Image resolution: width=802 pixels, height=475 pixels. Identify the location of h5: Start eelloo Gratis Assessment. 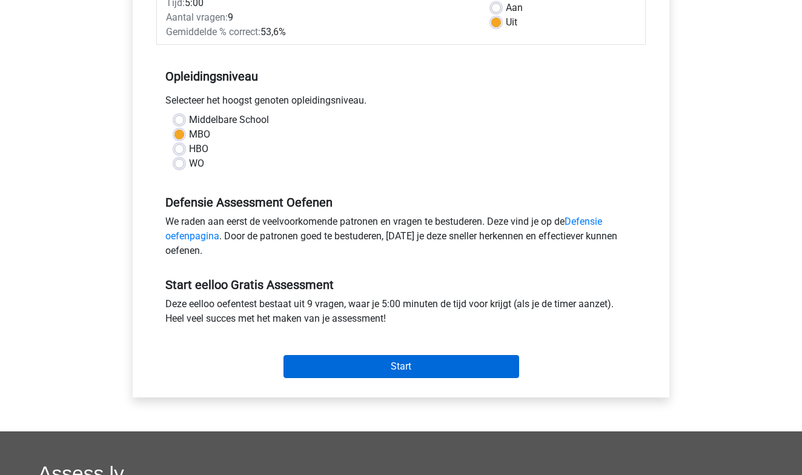
(401, 285).